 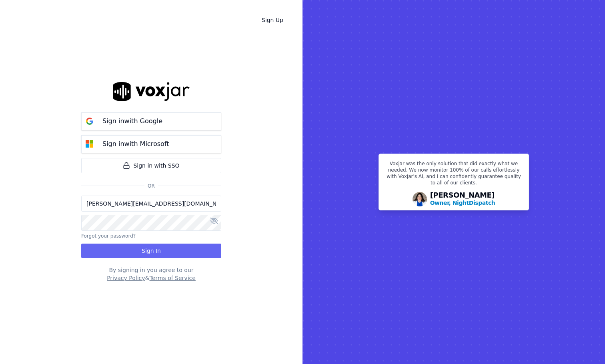 What do you see at coordinates (90, 144) in the screenshot?
I see `img: microsoft Sign in button` at bounding box center [90, 144].